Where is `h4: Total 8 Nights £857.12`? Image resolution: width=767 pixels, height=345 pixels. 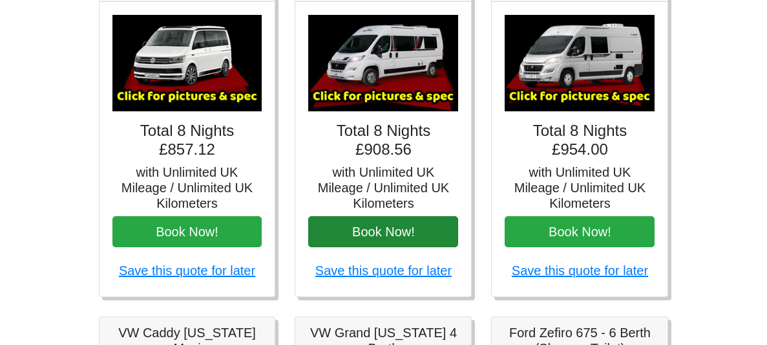
h4: Total 8 Nights £857.12 is located at coordinates (187, 140).